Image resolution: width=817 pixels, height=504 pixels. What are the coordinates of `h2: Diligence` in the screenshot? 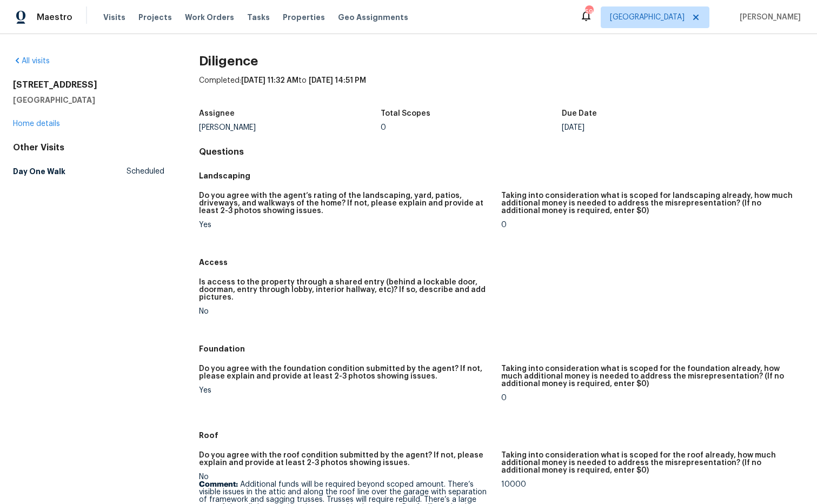 It's located at (501, 61).